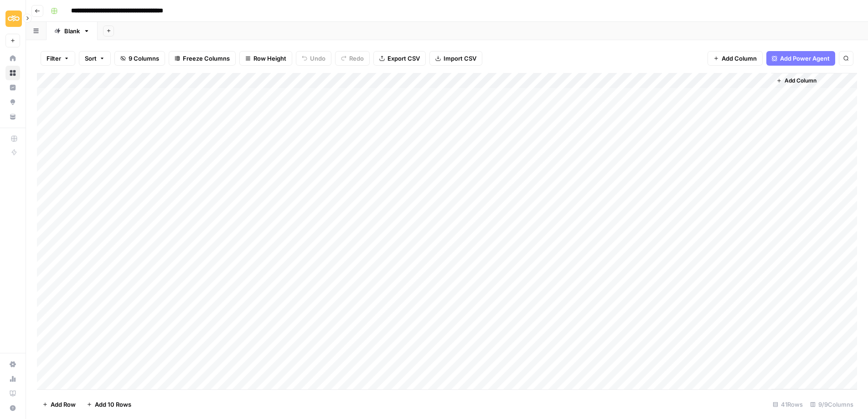  Describe the element at coordinates (13, 379) in the screenshot. I see `a: Usage` at that location.